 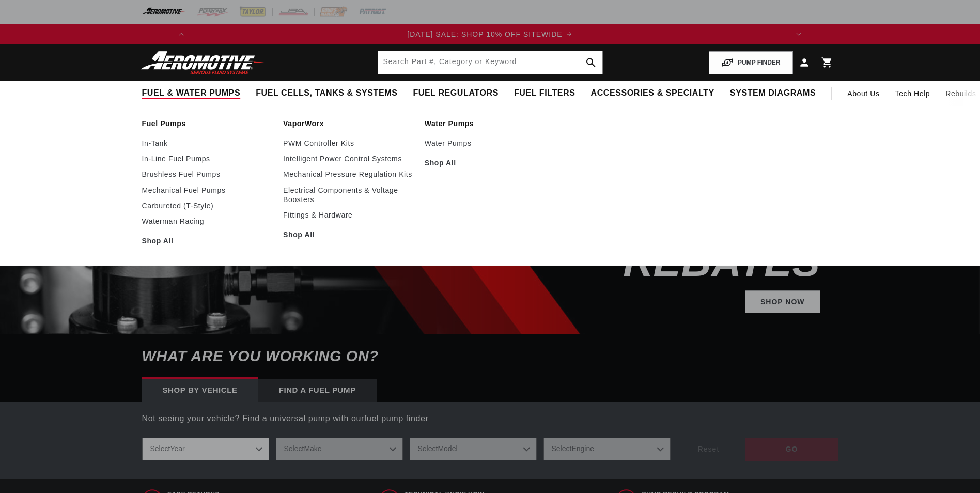 I want to click on span: System Diagrams, so click(x=773, y=93).